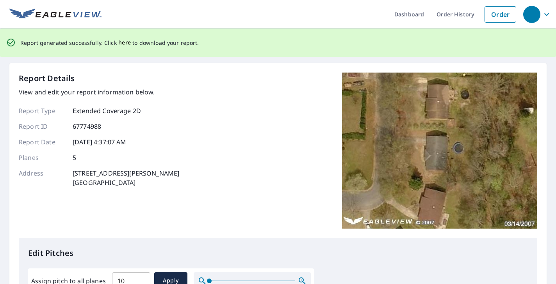 The image size is (556, 284). Describe the element at coordinates (42, 127) in the screenshot. I see `p: Report ID` at that location.